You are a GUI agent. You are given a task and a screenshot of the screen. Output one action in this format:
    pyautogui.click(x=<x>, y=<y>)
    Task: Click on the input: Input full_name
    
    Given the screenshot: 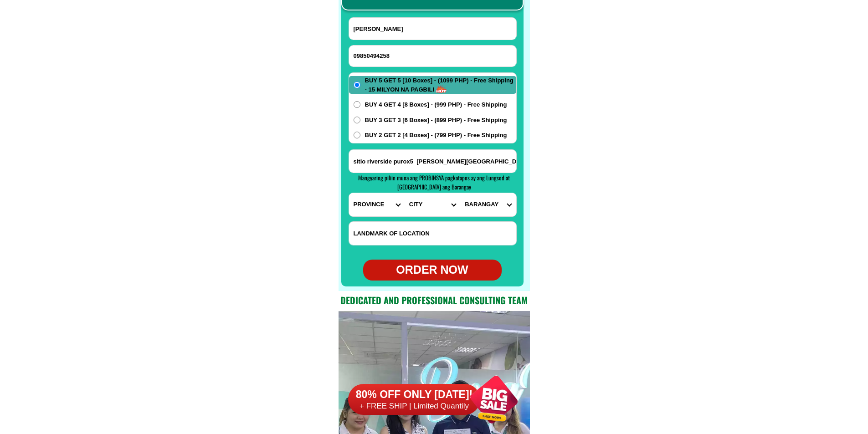 What is the action you would take?
    pyautogui.click(x=432, y=28)
    